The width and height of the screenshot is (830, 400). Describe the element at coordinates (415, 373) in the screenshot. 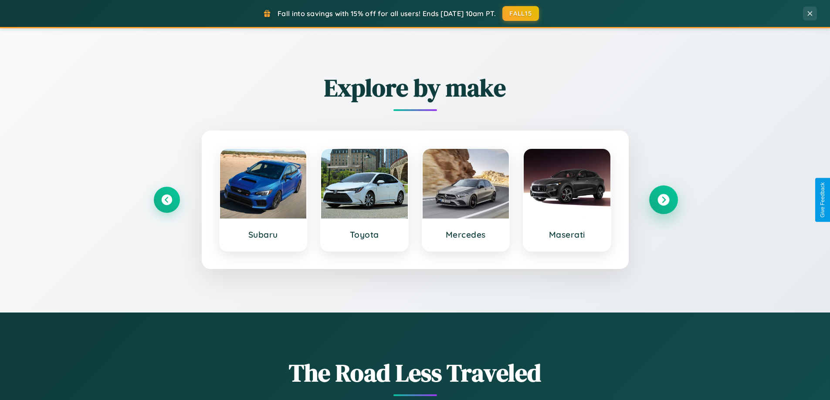

I see `h1: The Road Less Traveled` at that location.